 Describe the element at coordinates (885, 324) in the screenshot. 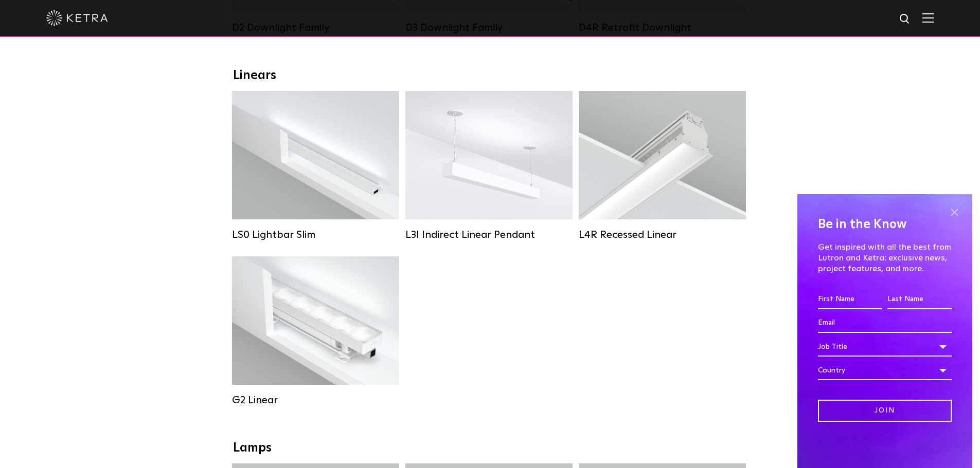

I see `input: Email` at that location.